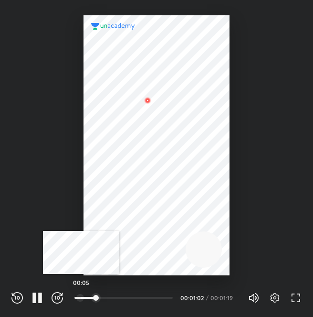 This screenshot has width=313, height=317. I want to click on div: 00:01:02, so click(193, 298).